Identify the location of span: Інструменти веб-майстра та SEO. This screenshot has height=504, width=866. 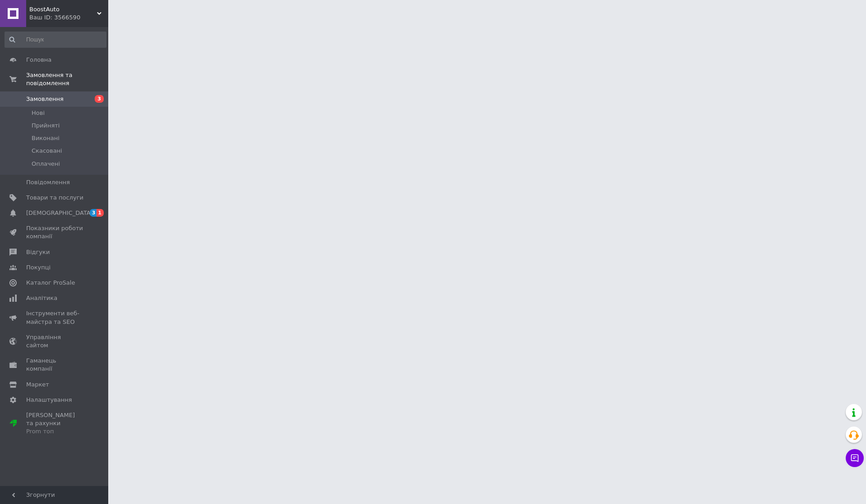
(55, 318).